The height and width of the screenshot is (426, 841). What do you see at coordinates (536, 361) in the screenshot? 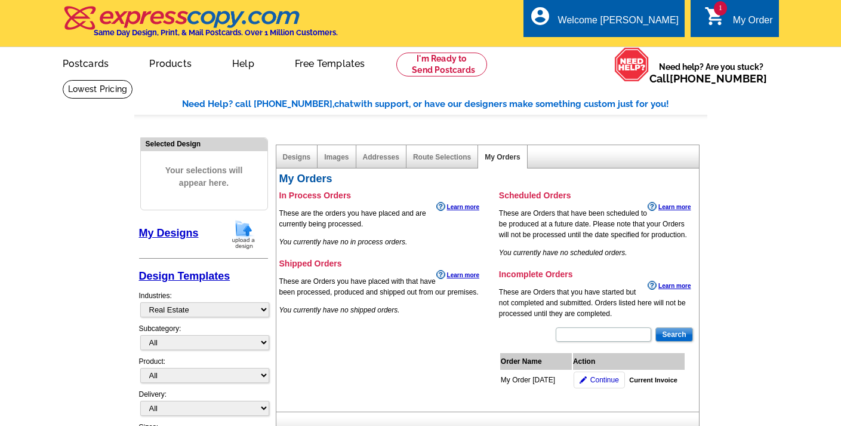
I see `th: Order Name` at bounding box center [536, 361].